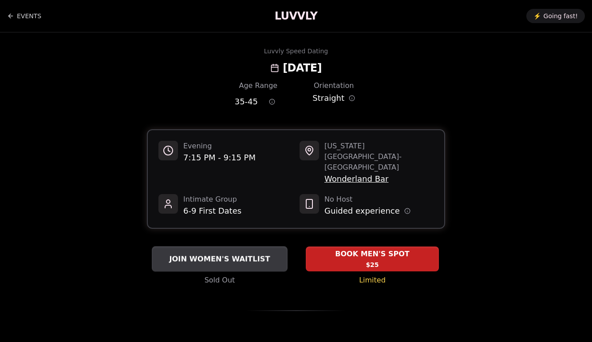  I want to click on span: Wonderland Bar, so click(379, 179).